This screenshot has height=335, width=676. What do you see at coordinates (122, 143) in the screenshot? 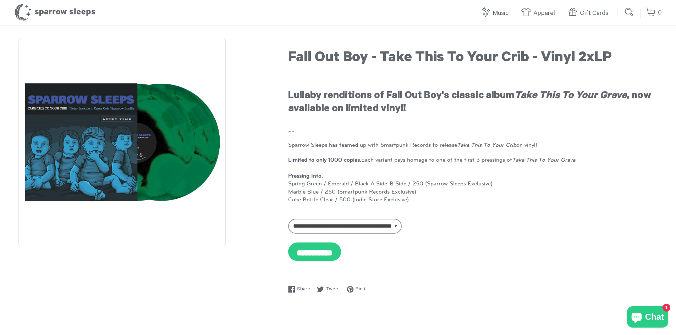
I see `img: Fall Out Boy - Take This To Your Crib - Vinyl 2xLP` at bounding box center [122, 143].